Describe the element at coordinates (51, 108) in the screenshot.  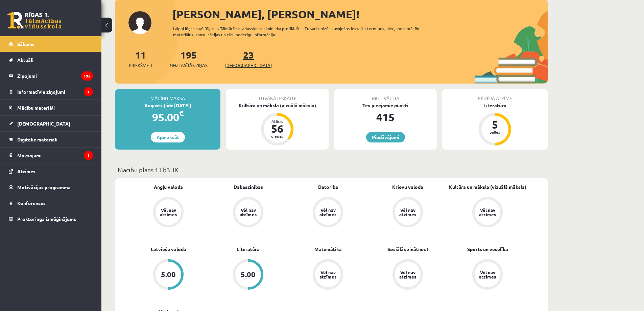
I see `a: Mācību materiāli` at that location.